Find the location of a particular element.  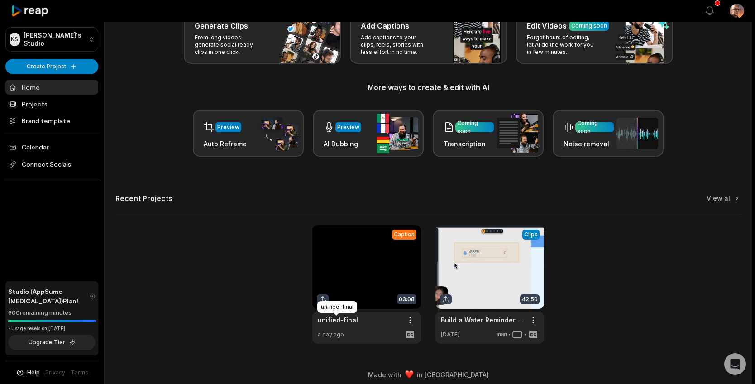

a: Projects is located at coordinates (52, 104).